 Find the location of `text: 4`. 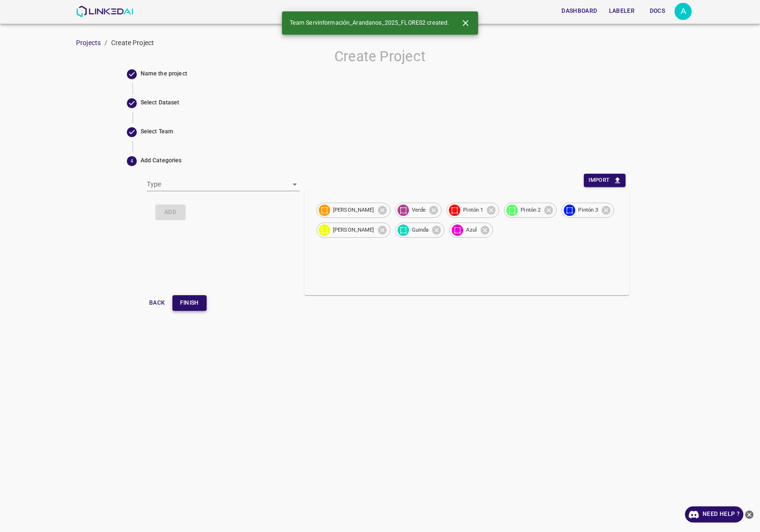

text: 4 is located at coordinates (132, 160).